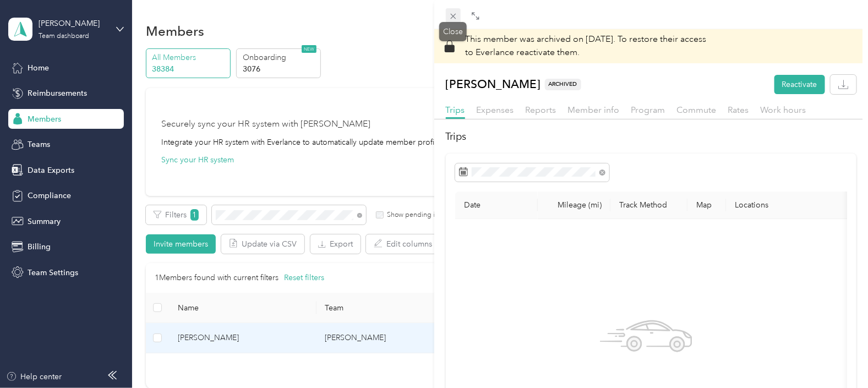  I want to click on button: Reactivate, so click(799, 84).